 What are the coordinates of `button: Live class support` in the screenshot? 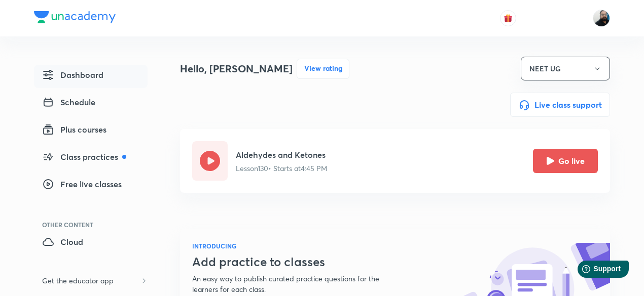 It's located at (559, 105).